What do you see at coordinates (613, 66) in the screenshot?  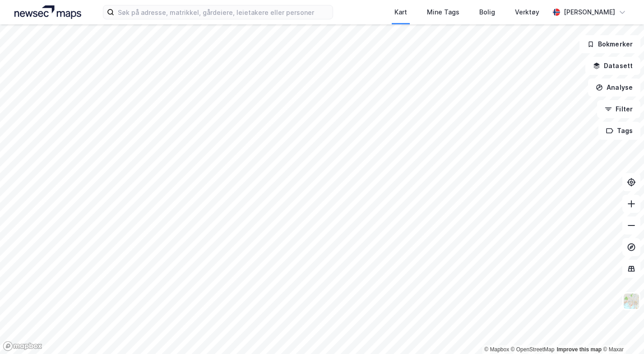 I see `button: Datasett` at bounding box center [613, 66].